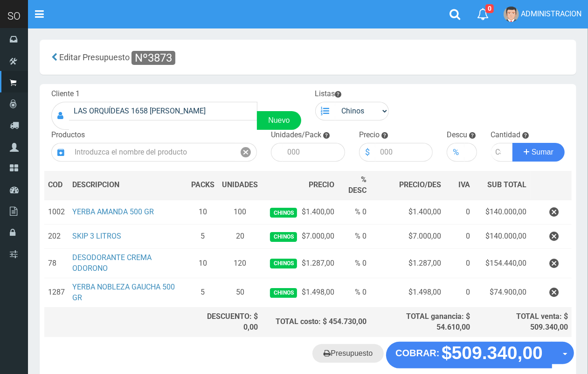 The image size is (588, 374). I want to click on label: Descu, so click(457, 135).